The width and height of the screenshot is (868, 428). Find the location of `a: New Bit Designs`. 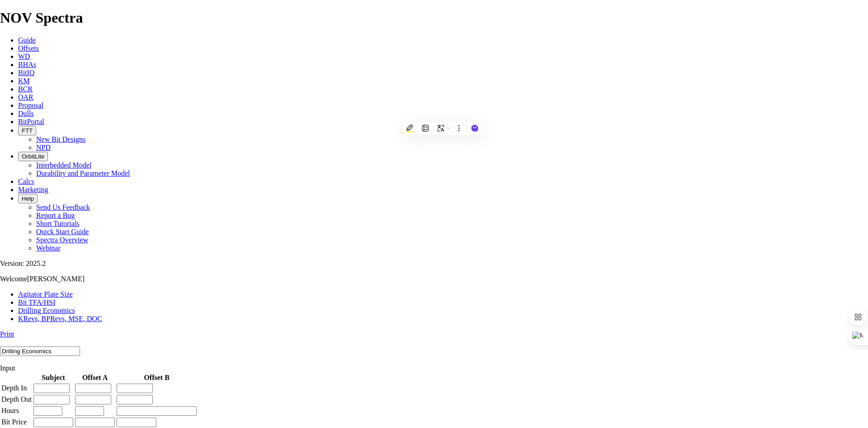

a: New Bit Designs is located at coordinates (61, 139).